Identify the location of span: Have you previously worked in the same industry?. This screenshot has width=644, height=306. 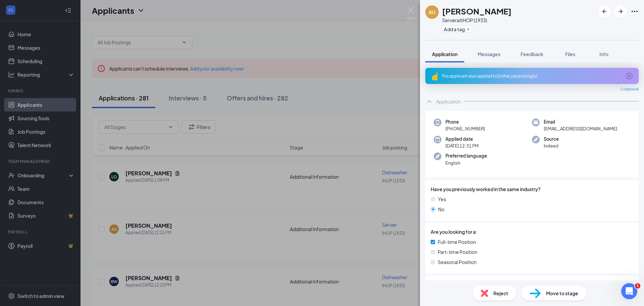
(485, 189).